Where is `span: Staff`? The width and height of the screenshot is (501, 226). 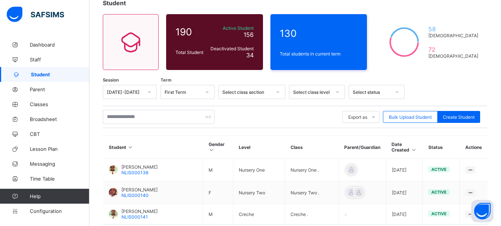
span: Staff is located at coordinates (60, 60).